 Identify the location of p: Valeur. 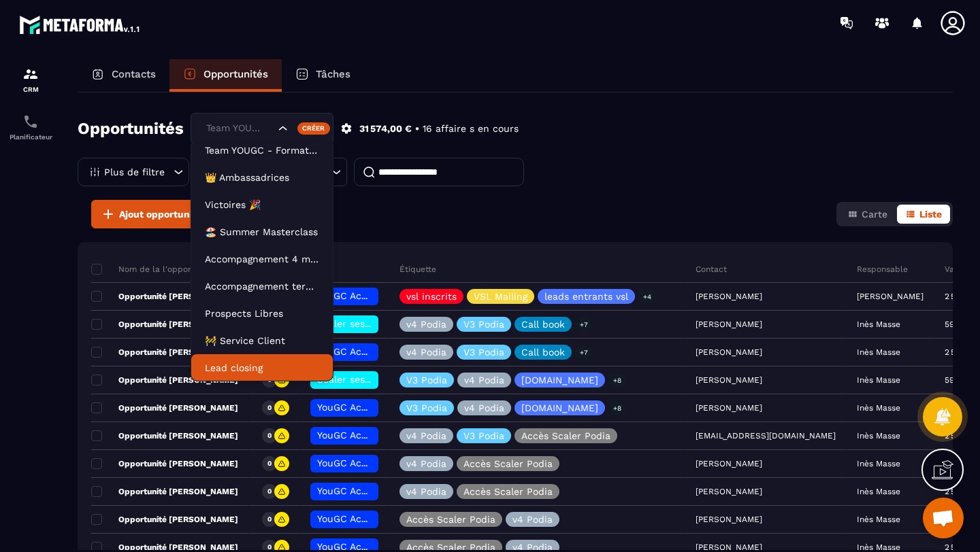
(956, 269).